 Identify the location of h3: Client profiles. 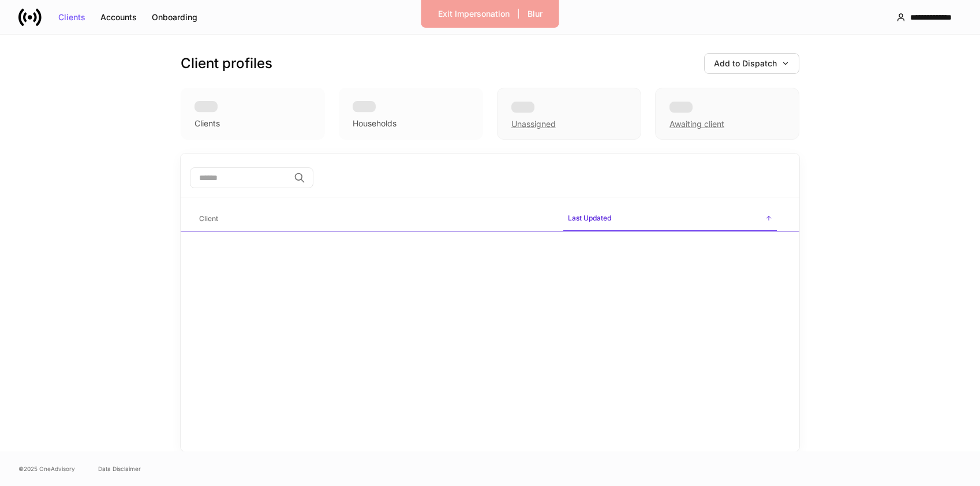
(226, 64).